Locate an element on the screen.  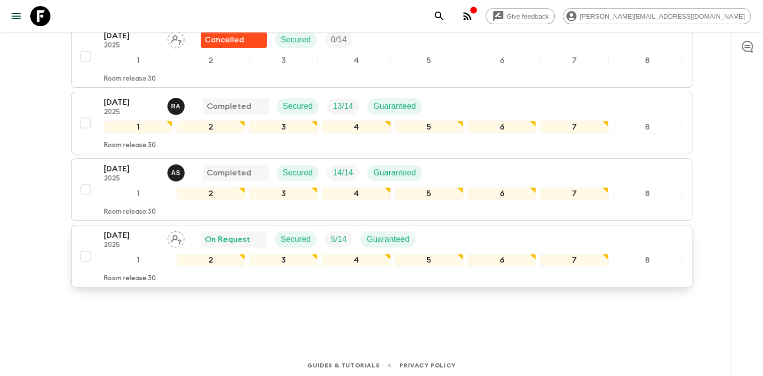
p: 5 / 14 is located at coordinates (338, 239).